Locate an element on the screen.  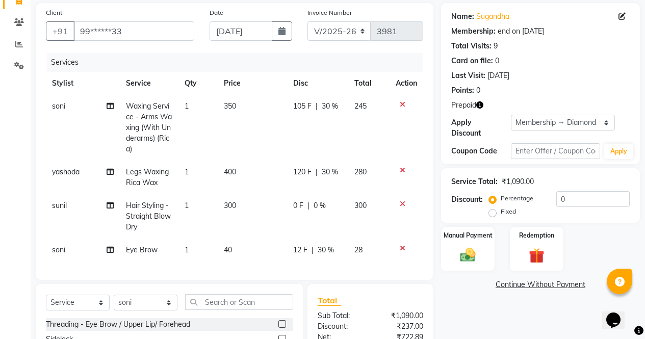
img: _cash.svg is located at coordinates (467, 255).